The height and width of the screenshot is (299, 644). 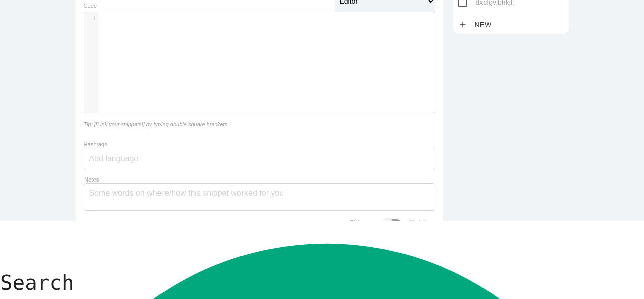 What do you see at coordinates (119, 158) in the screenshot?
I see `input: Add language` at bounding box center [119, 158].